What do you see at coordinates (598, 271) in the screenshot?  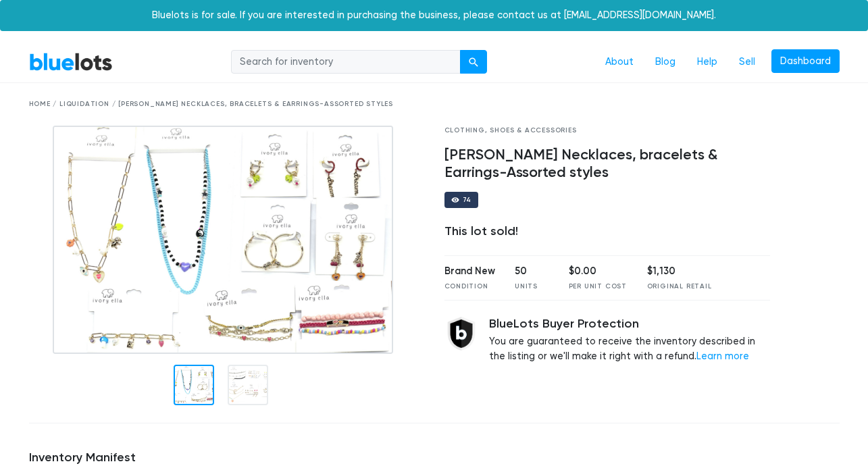 I see `div: $0.00` at bounding box center [598, 271].